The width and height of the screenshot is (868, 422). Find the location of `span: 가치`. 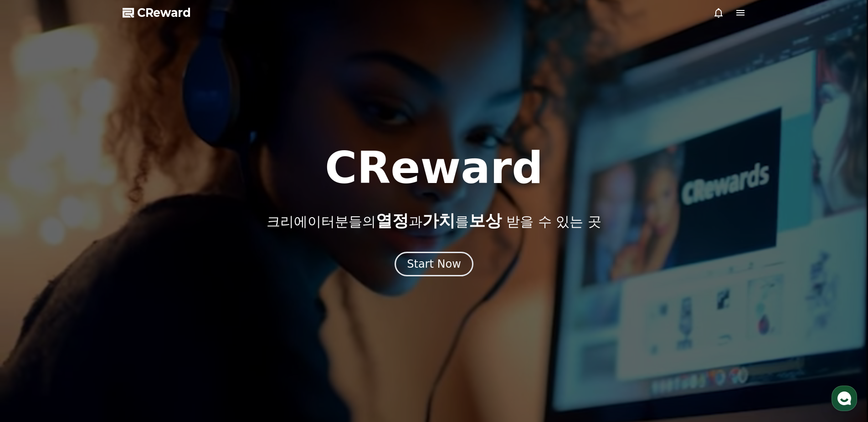

span: 가치 is located at coordinates (439, 220).